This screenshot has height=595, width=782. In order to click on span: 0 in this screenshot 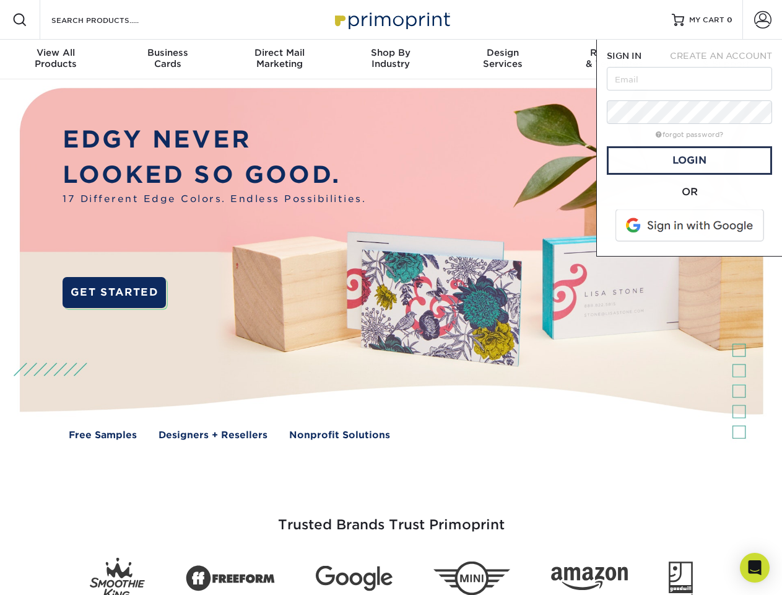, I will do `click(730, 20)`.